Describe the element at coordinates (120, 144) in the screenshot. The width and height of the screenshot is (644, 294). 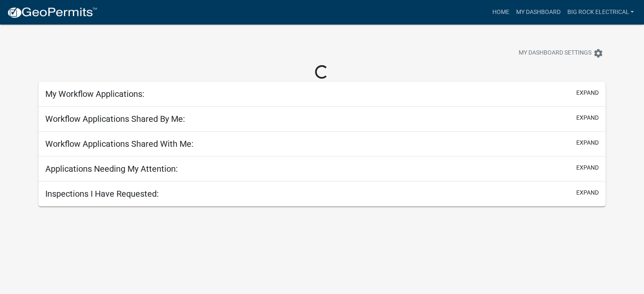
I see `h5: Workflow Applications Shared With Me:` at that location.